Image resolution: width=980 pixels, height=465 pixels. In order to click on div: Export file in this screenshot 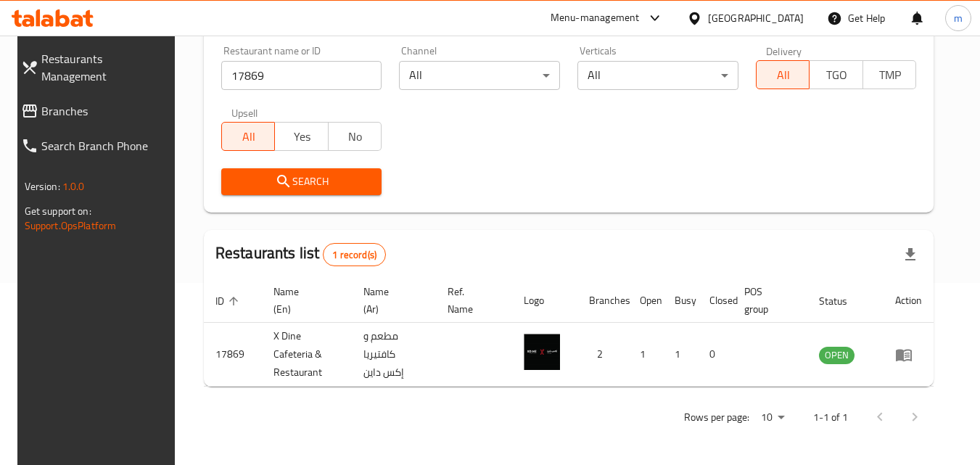, I will do `click(910, 254)`.